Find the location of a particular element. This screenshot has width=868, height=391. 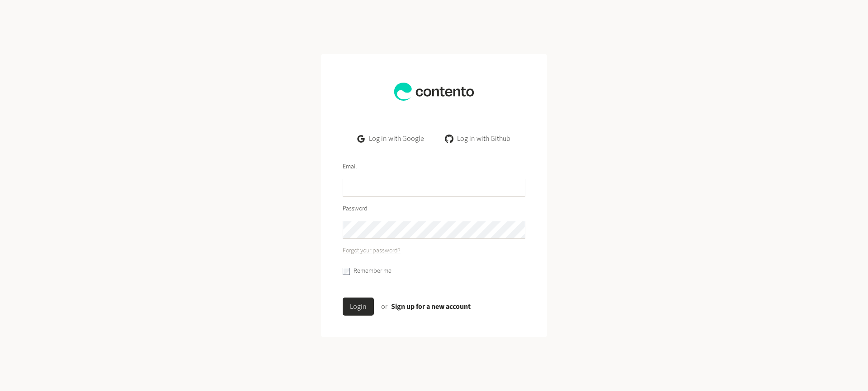

a: Sign up for a new account is located at coordinates (431, 306).